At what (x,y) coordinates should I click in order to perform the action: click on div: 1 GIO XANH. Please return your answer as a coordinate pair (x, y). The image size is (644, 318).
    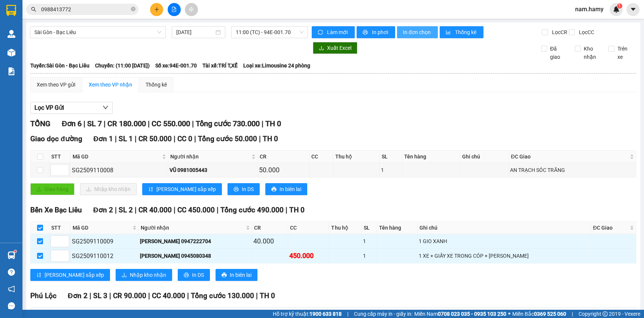
    Looking at the image, I should click on (504, 241).